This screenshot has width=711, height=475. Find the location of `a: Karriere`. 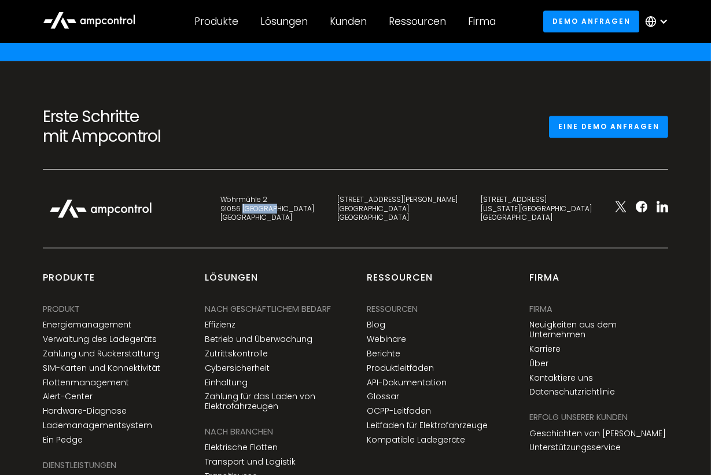

a: Karriere is located at coordinates (545, 349).